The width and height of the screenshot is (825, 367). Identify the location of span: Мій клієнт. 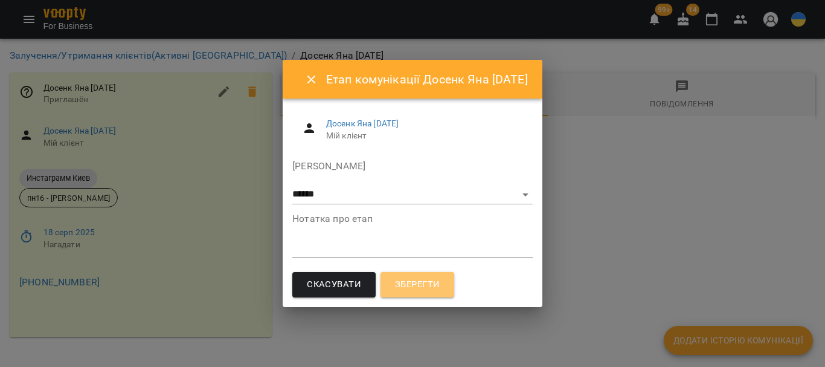
(425, 136).